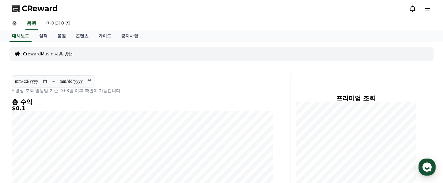 The image size is (443, 183). What do you see at coordinates (48, 54) in the screenshot?
I see `p: CrewardMusic 사용 방법` at bounding box center [48, 54].